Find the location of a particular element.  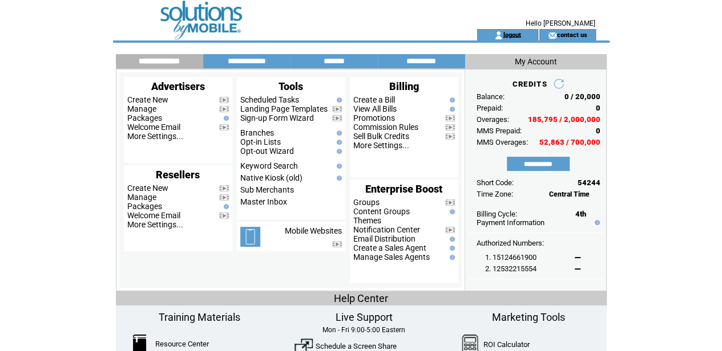

a: Master Inbox is located at coordinates (264, 202).